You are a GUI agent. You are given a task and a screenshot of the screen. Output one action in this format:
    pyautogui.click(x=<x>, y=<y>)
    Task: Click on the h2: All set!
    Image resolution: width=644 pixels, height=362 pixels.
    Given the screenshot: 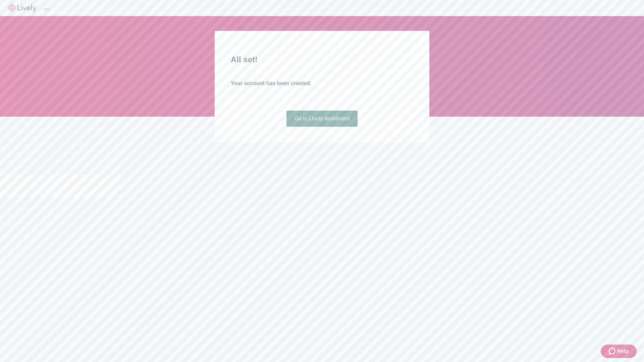 What is the action you would take?
    pyautogui.click(x=322, y=60)
    